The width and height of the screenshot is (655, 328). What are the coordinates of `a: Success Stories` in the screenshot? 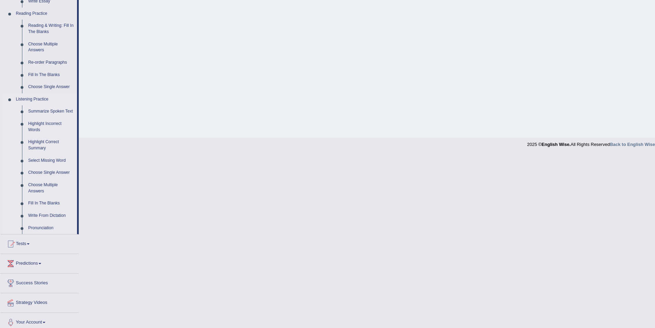 It's located at (40, 282).